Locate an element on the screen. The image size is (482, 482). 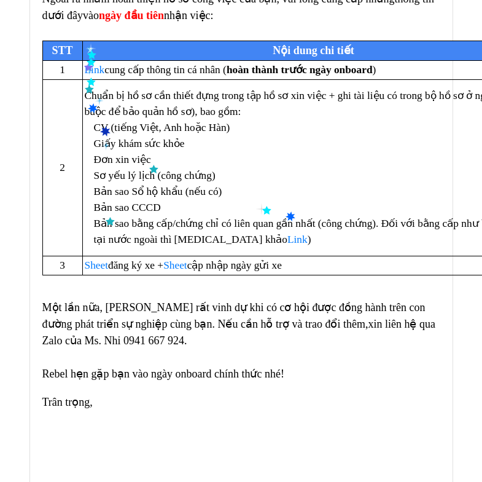
div: Chat Widget is located at coordinates (452, 452).